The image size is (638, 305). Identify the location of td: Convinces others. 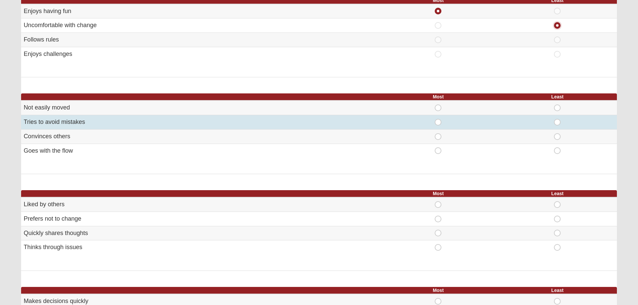
(200, 136).